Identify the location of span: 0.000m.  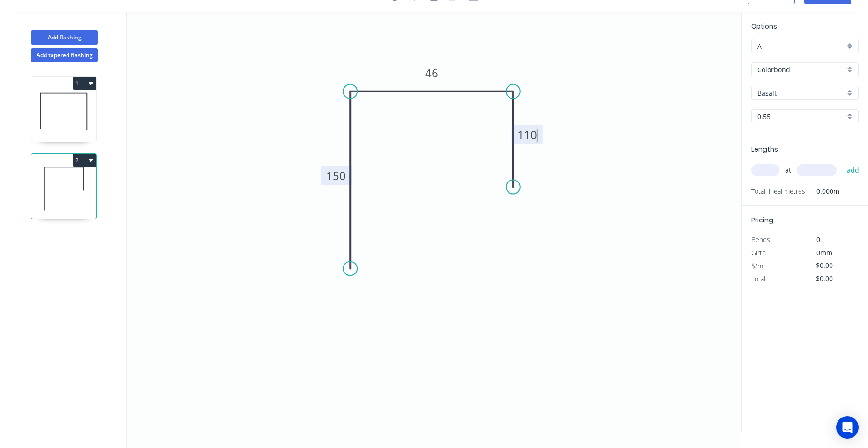
(822, 191).